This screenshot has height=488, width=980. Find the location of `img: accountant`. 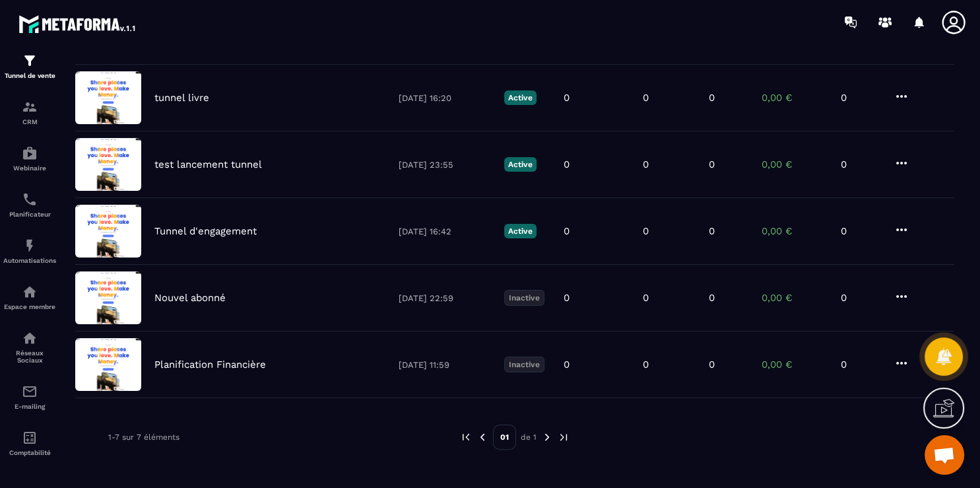

img: accountant is located at coordinates (29, 438).